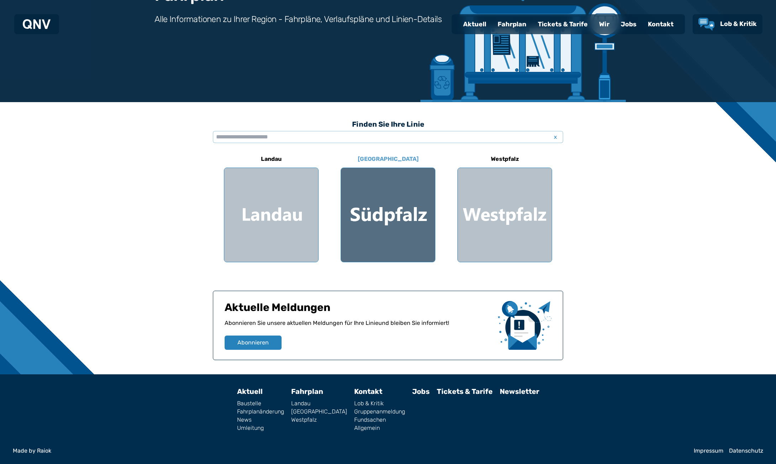 This screenshot has height=464, width=776. What do you see at coordinates (604, 24) in the screenshot?
I see `a: Wir` at bounding box center [604, 24].